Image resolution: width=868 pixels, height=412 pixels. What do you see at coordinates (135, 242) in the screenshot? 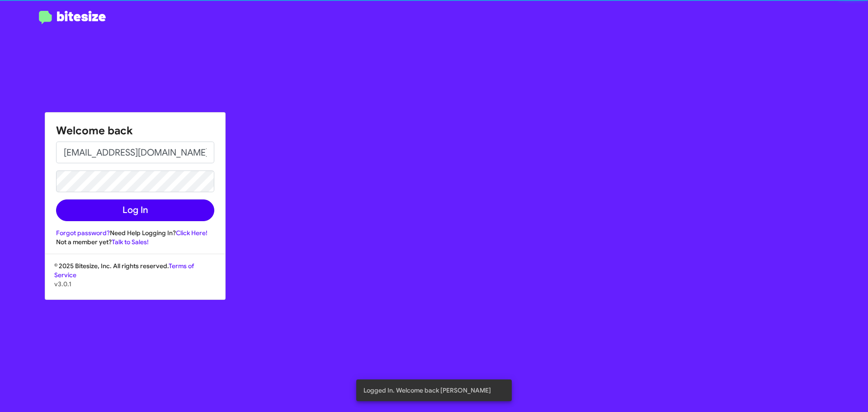
I see `div: Not a member yet?` at bounding box center [135, 242].